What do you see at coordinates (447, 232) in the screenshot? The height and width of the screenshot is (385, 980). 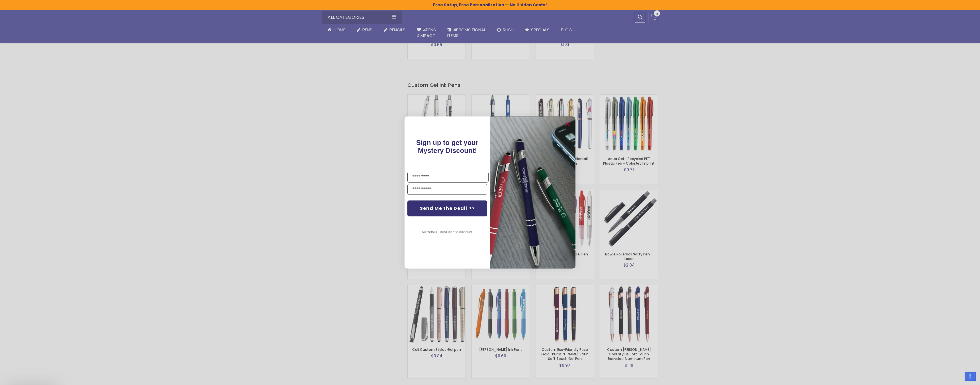 I see `button: No thanks, I don't want a discount.` at bounding box center [447, 232].